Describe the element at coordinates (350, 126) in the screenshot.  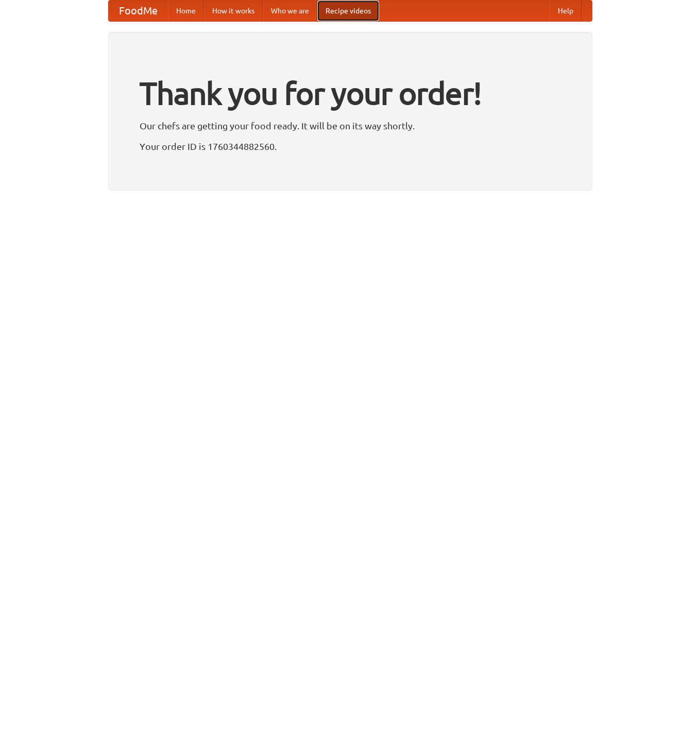
I see `p: Our chefs are getting your food ready. It will be on its way shortly.` at that location.